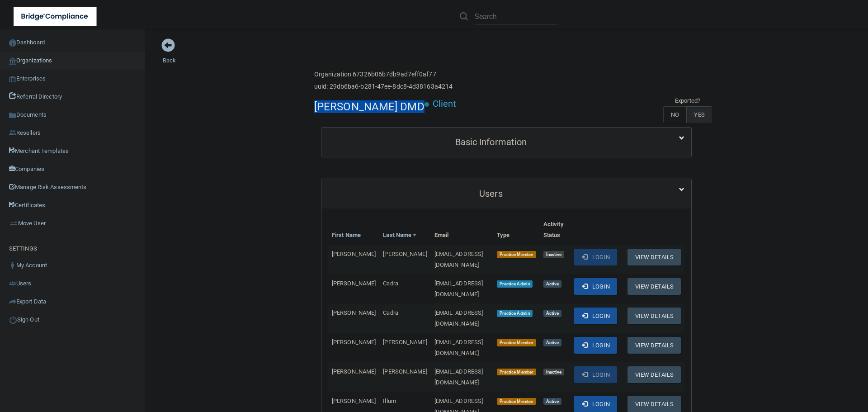 Image resolution: width=868 pixels, height=412 pixels. Describe the element at coordinates (389, 400) in the screenshot. I see `span: Illum` at that location.